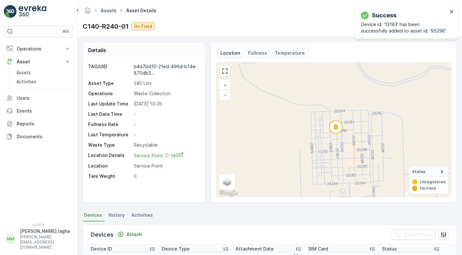 The height and width of the screenshot is (255, 462). What do you see at coordinates (110, 70) in the screenshot?
I see `p: TAG/UID` at bounding box center [110, 70].